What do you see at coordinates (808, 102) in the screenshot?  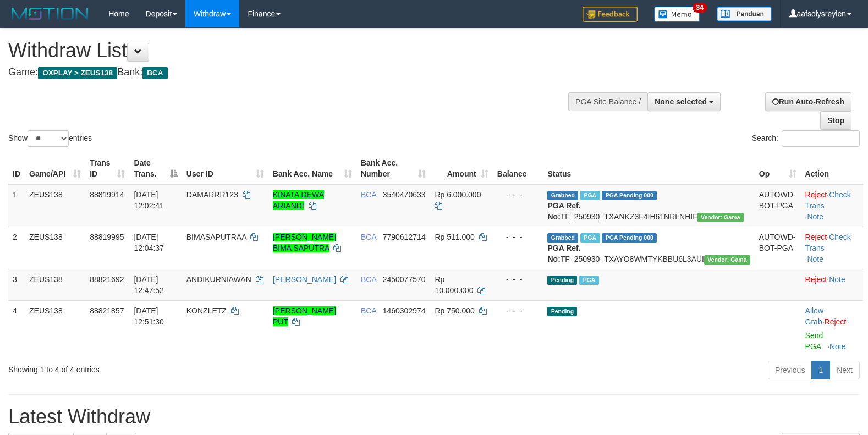 I see `a: Run Auto-Refresh` at bounding box center [808, 102].